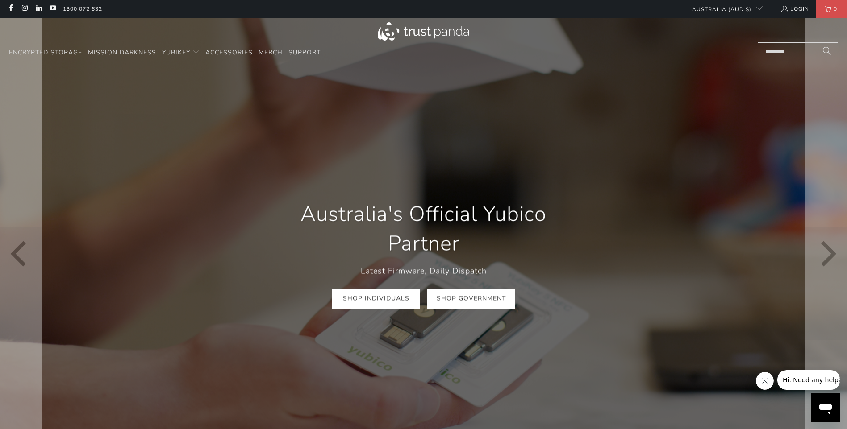 This screenshot has width=847, height=429. Describe the element at coordinates (10, 9) in the screenshot. I see `a: Trust Panda Australia on Facebook` at that location.